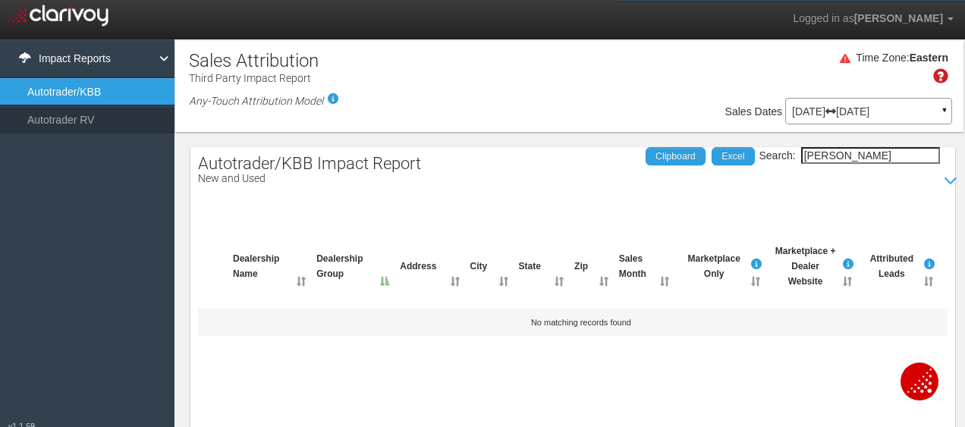  What do you see at coordinates (675, 156) in the screenshot?
I see `a: Clipboard` at bounding box center [675, 156].